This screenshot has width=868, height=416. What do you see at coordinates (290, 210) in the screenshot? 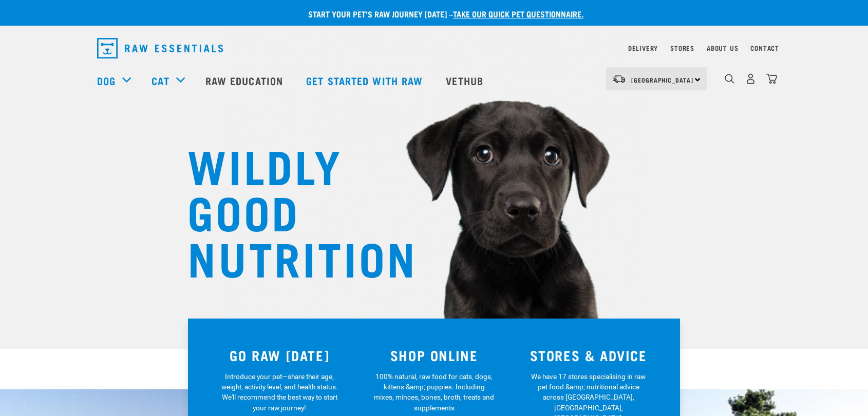
I see `h1: WILDLY GOOD NUTRITION` at bounding box center [290, 210].